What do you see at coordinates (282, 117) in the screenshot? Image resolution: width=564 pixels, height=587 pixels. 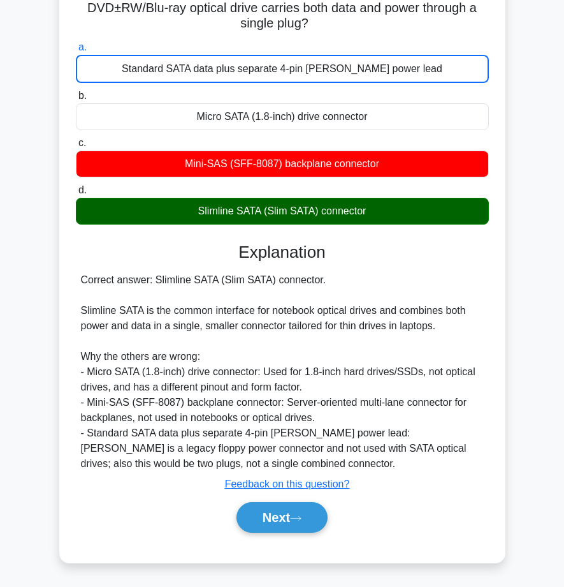 I see `div: Micro SATA (1.8‑inch) drive connector` at bounding box center [282, 117].